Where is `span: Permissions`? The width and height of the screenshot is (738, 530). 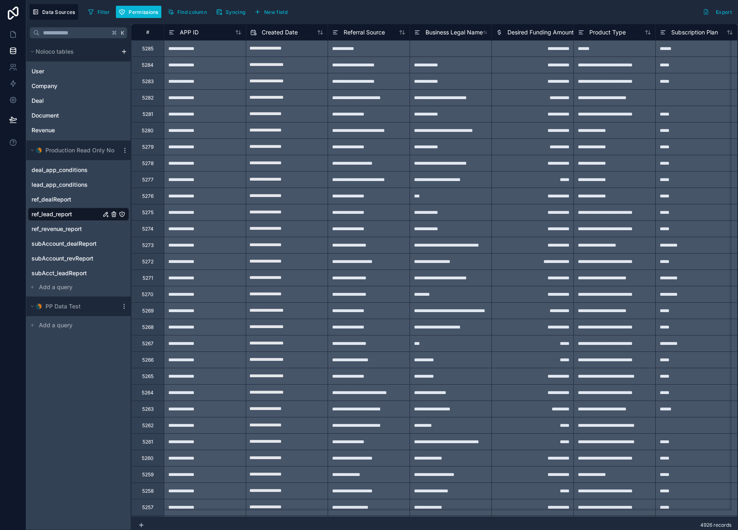
span: Permissions is located at coordinates (143, 12).